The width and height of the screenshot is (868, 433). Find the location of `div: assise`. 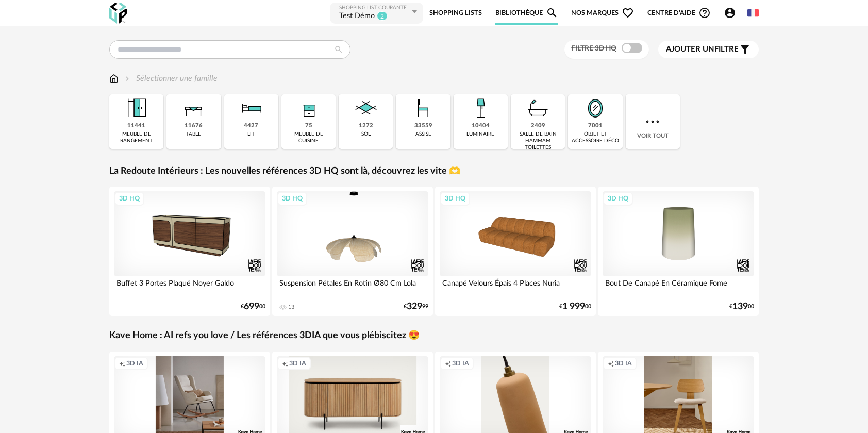

div: assise is located at coordinates (423, 134).